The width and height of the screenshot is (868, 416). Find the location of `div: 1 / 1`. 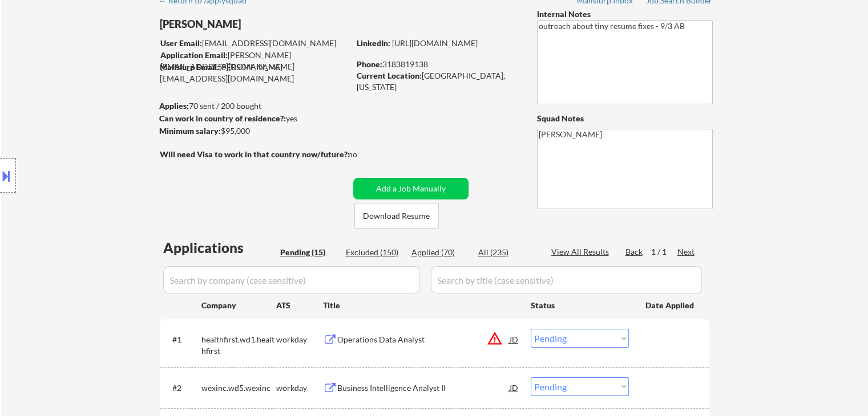

div: 1 / 1 is located at coordinates (664, 252).